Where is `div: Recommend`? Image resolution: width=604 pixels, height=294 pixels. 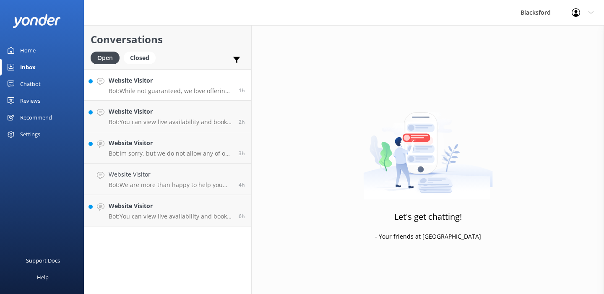 div: Recommend is located at coordinates (36, 117).